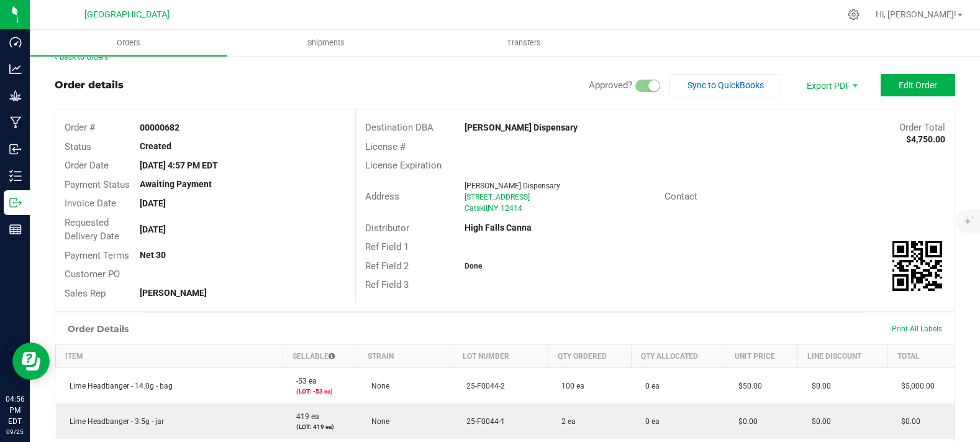  I want to click on img: Scan me!, so click(916, 266).